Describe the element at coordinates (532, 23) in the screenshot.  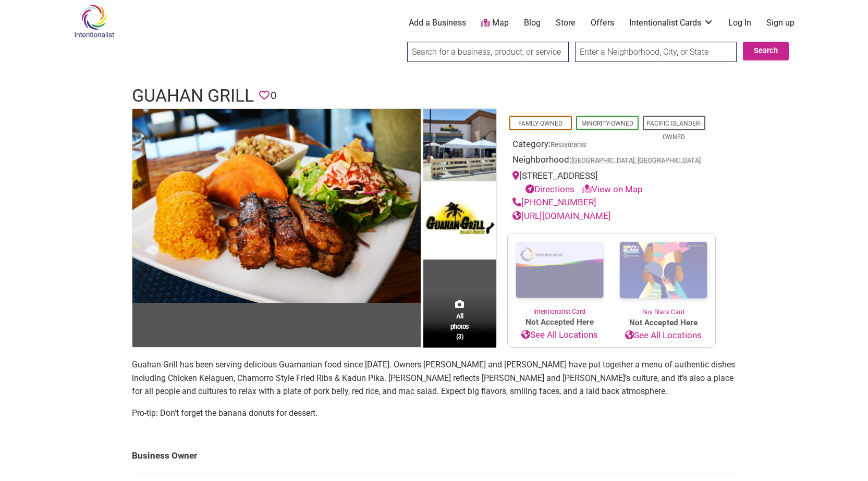
I see `a: Blog` at that location.